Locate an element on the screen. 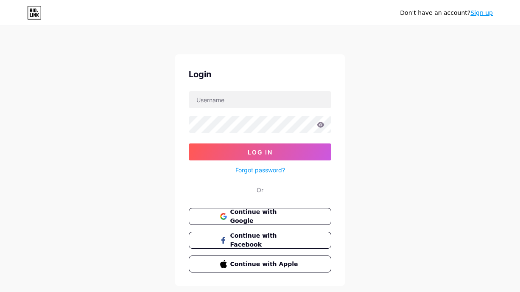  span: Continue with Apple is located at coordinates (265, 264).